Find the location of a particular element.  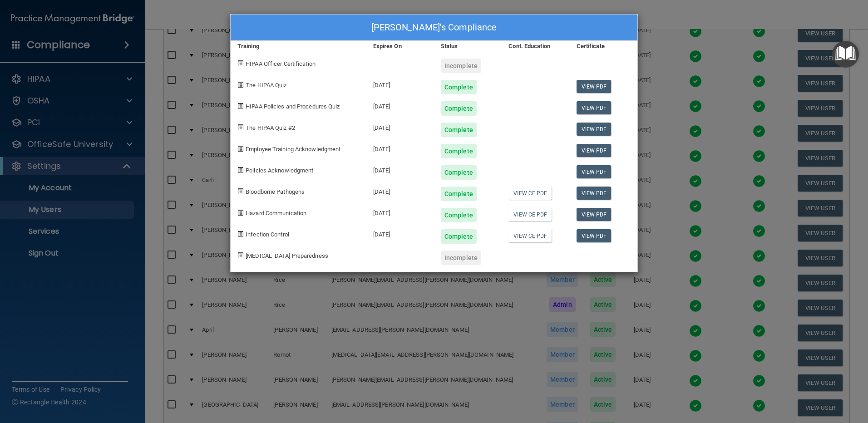

span: The HIPAA Quiz is located at coordinates (266, 85).